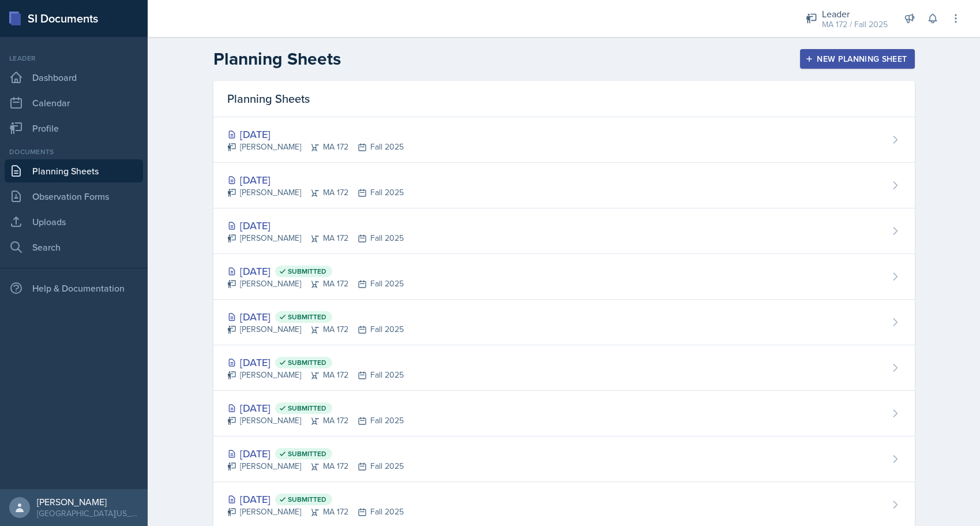 This screenshot has height=526, width=980. What do you see at coordinates (74, 171) in the screenshot?
I see `a: Planning Sheets` at bounding box center [74, 171].